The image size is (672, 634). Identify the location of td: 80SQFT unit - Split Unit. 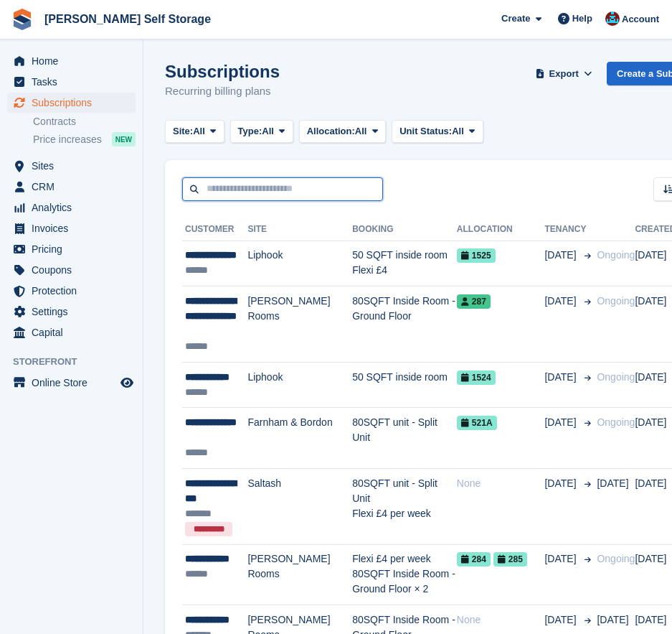
(404, 438).